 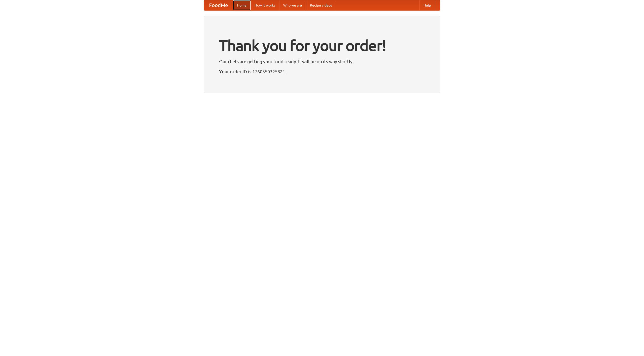 I want to click on a: Help, so click(x=427, y=5).